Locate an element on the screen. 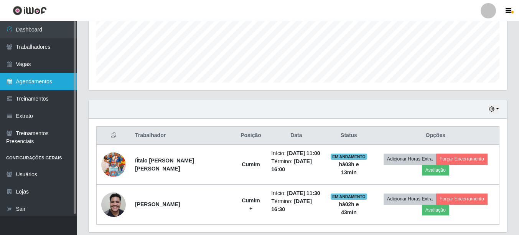 Image resolution: width=519 pixels, height=235 pixels. th: Data is located at coordinates (296, 135).